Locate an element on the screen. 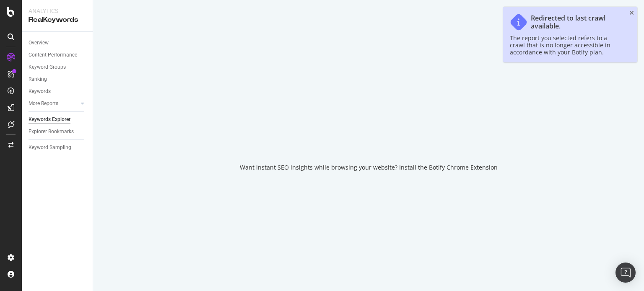 Image resolution: width=644 pixels, height=291 pixels. a: More Reports is located at coordinates (53, 104).